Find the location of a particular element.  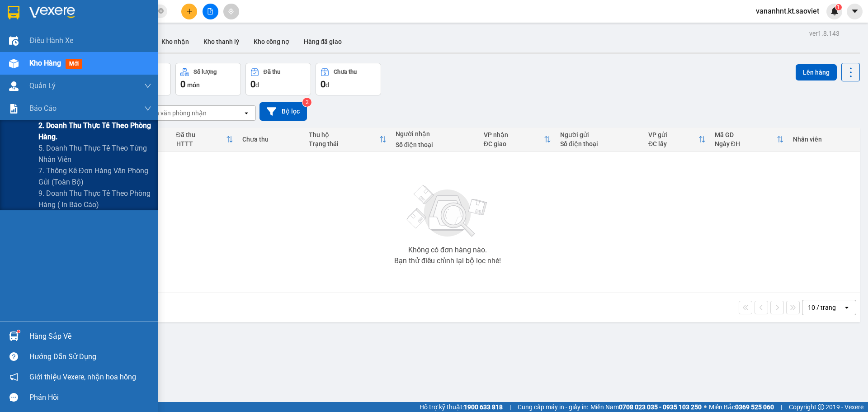

span: message is located at coordinates (13, 397).